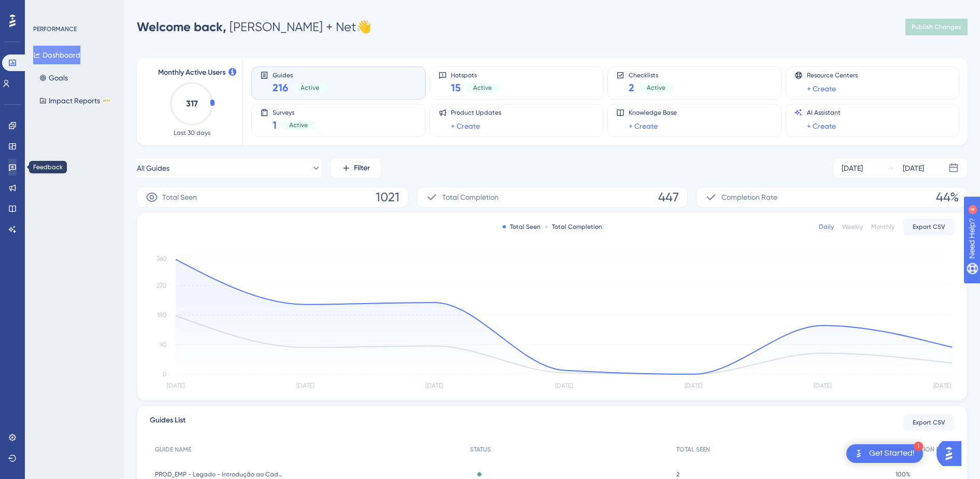 The image size is (980, 479). I want to click on span: Need Help?, so click(45, 9).